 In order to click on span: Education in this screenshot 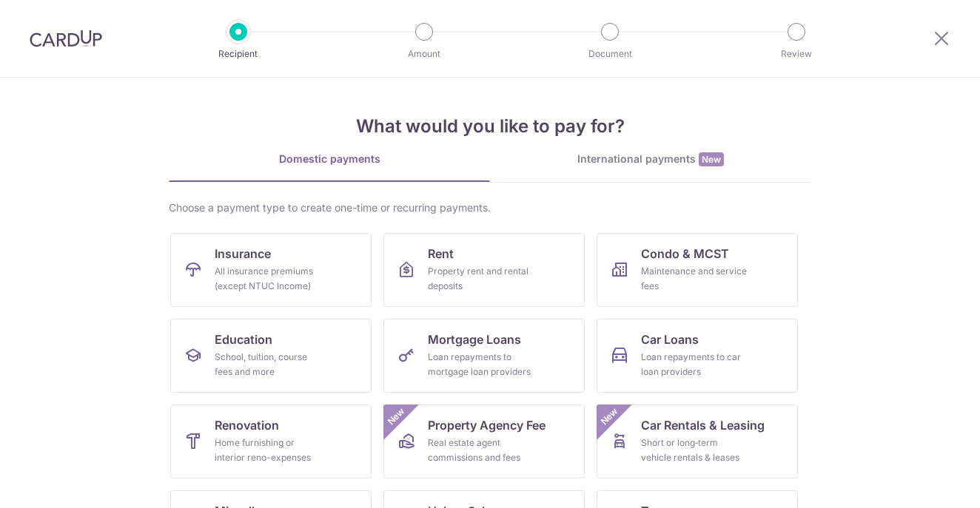, I will do `click(244, 339)`.